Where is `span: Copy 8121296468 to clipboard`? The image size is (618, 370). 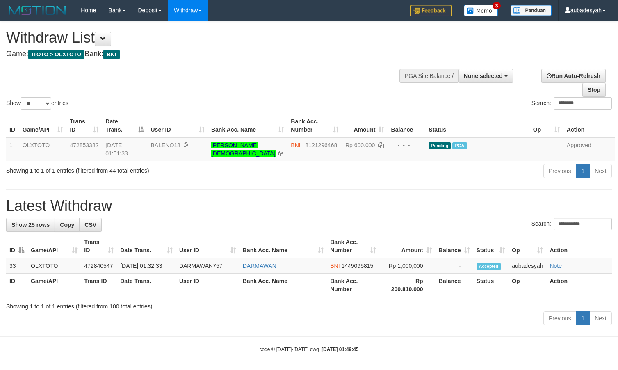 span: Copy 8121296468 to clipboard is located at coordinates (321, 145).